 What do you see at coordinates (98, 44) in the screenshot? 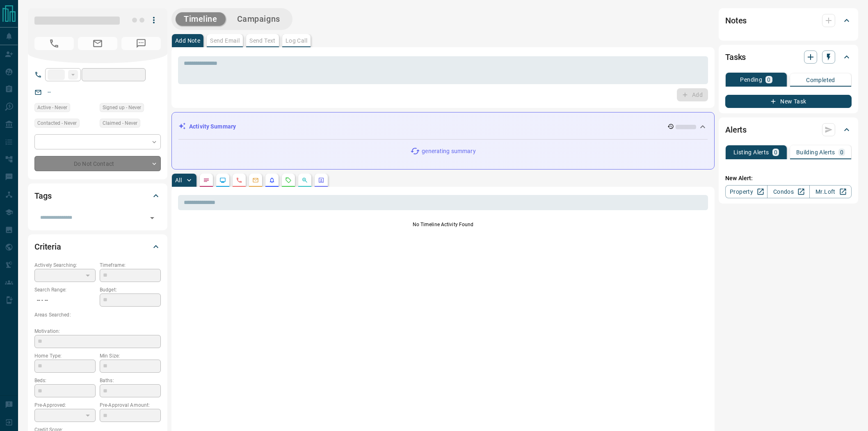
I see `span: No Email` at bounding box center [98, 44].